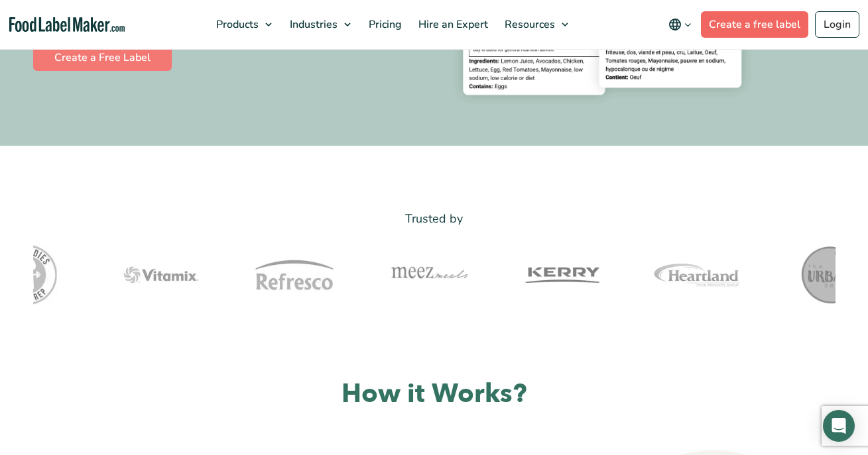 This screenshot has width=868, height=455. I want to click on span: Resources, so click(529, 25).